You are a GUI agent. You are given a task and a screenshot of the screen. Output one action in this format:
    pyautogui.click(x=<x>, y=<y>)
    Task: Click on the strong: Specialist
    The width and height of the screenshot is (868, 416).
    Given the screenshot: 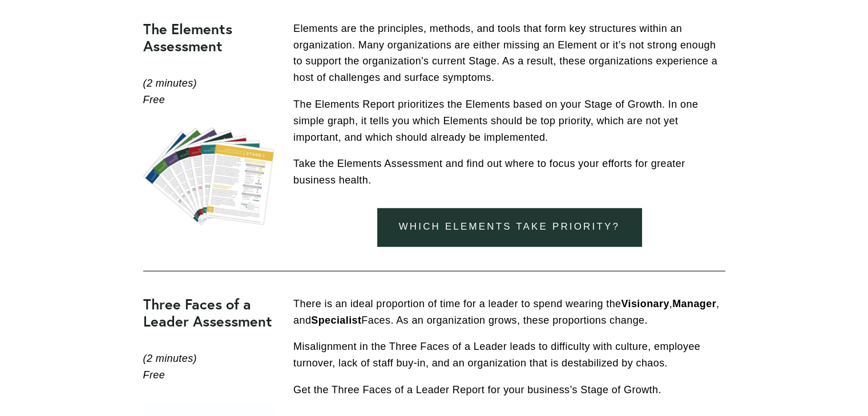 What is the action you would take?
    pyautogui.click(x=336, y=320)
    